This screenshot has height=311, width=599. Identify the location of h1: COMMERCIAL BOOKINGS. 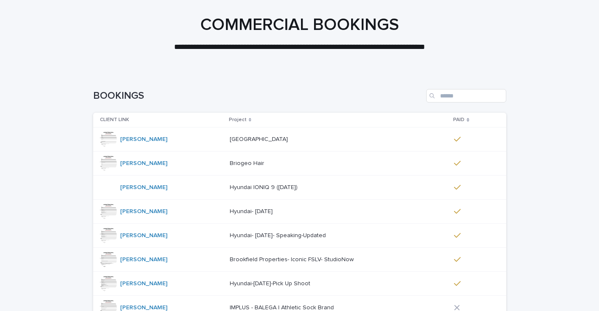
(300, 25).